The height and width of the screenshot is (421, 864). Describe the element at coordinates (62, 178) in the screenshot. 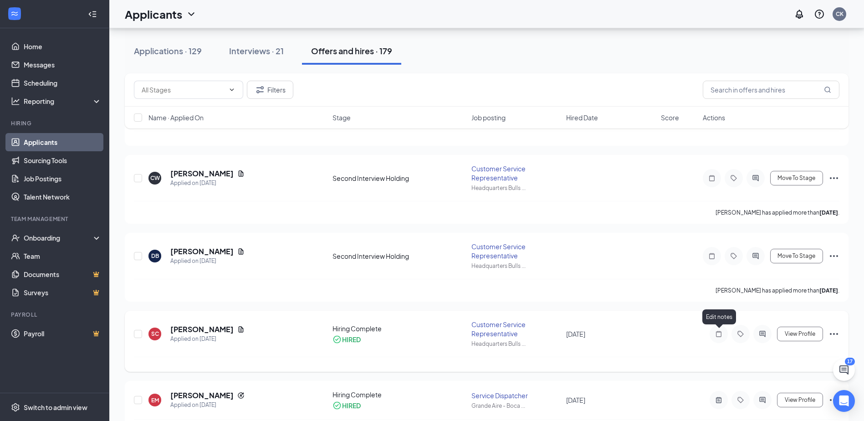

I see `a: Job Postings` at that location.